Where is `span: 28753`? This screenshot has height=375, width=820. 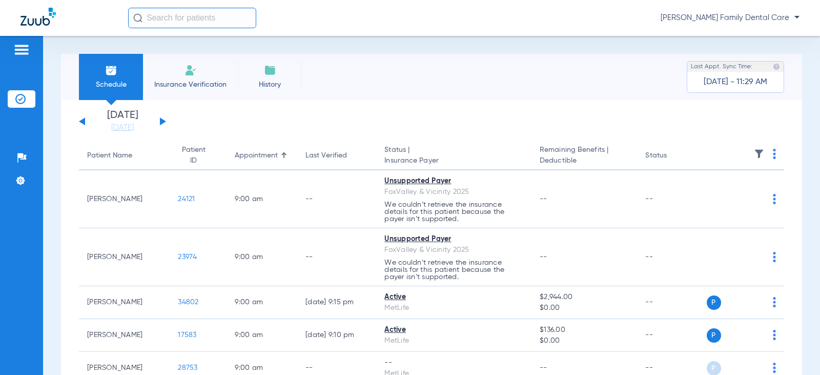 span: 28753 is located at coordinates (188, 367).